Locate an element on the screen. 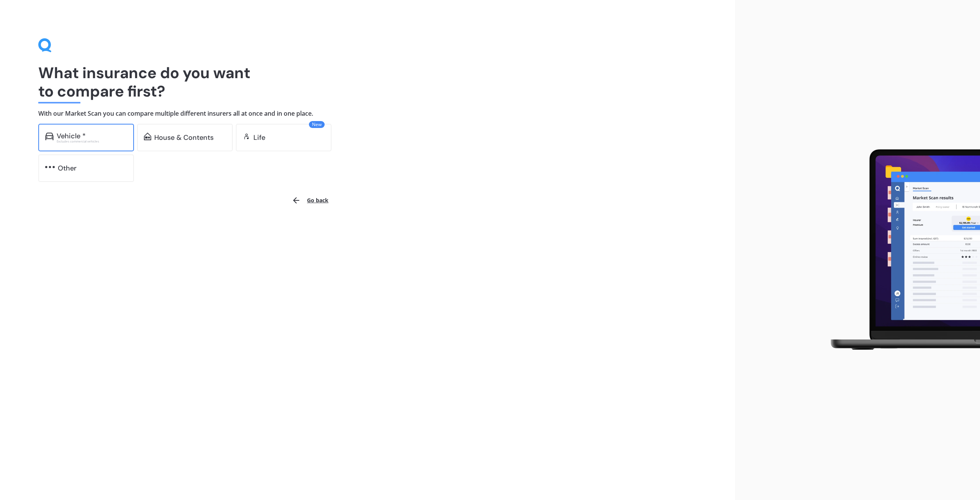  img: home-and-contents.b802091223b8502ef2dd.svg is located at coordinates (147, 136).